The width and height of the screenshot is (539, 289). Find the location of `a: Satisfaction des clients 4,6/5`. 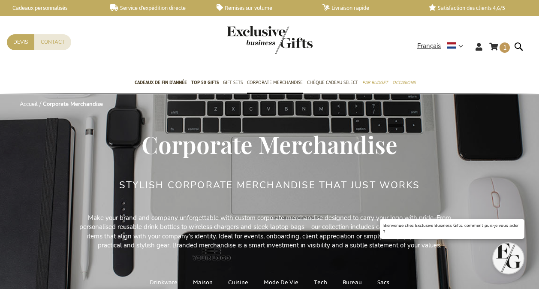

a: Satisfaction des clients 4,6/5 is located at coordinates (475, 8).